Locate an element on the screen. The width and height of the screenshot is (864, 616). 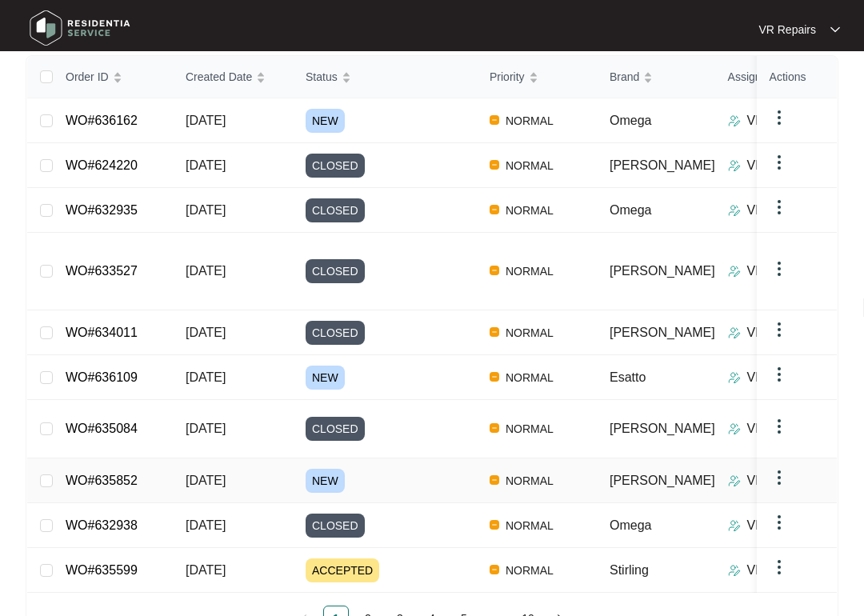
span: Status is located at coordinates (322, 77).